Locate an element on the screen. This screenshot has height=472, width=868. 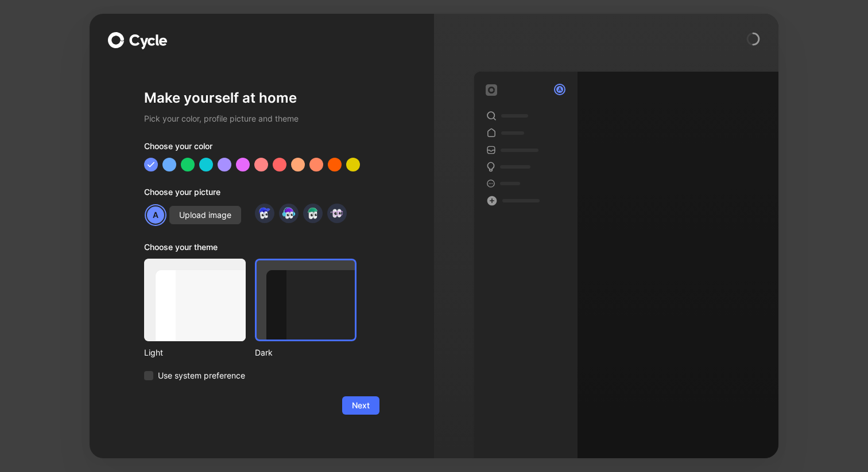
span: Upload image is located at coordinates (205, 215).